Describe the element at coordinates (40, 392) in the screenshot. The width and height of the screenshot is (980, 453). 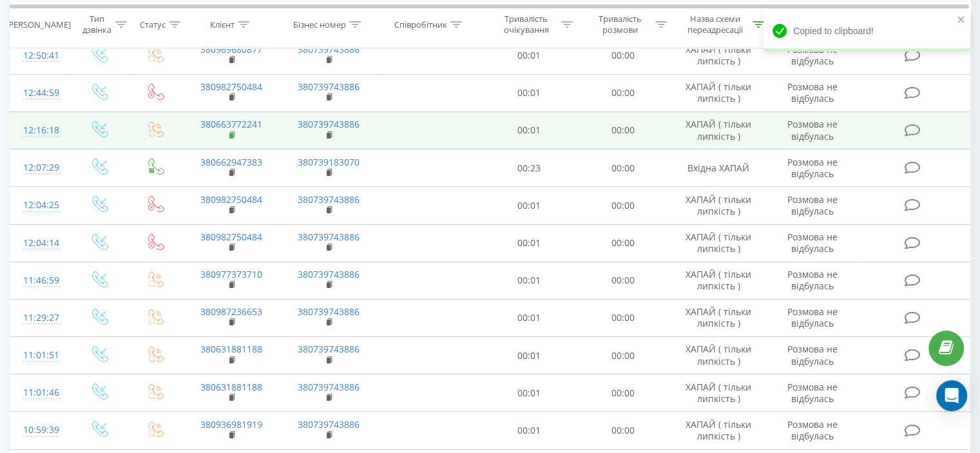
I see `div: 11:01:46` at that location.